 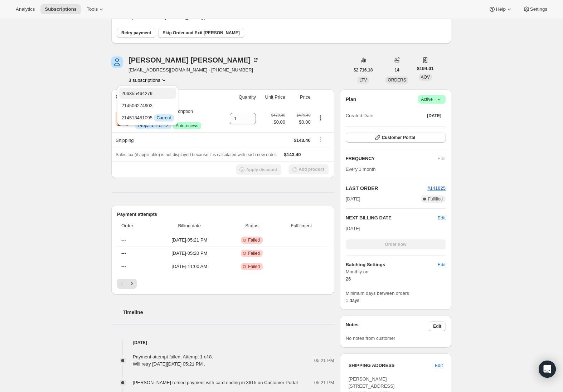 What do you see at coordinates (395, 294) in the screenshot?
I see `span: Minimum days between orders` at bounding box center [395, 294].